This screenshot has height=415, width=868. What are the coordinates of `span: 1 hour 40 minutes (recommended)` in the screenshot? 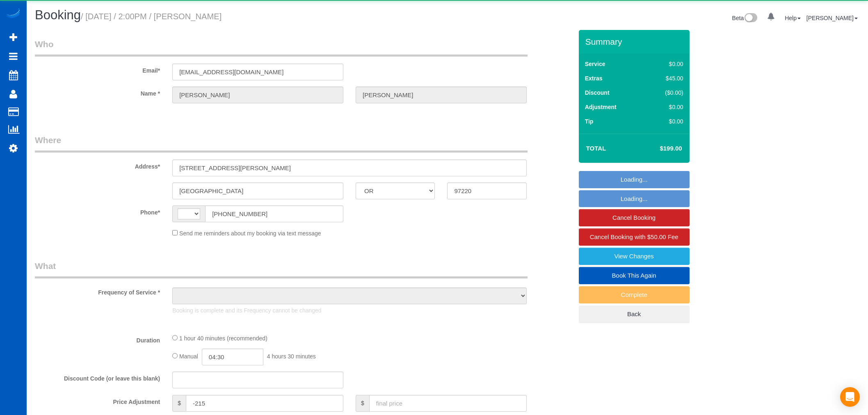 It's located at (224, 339).